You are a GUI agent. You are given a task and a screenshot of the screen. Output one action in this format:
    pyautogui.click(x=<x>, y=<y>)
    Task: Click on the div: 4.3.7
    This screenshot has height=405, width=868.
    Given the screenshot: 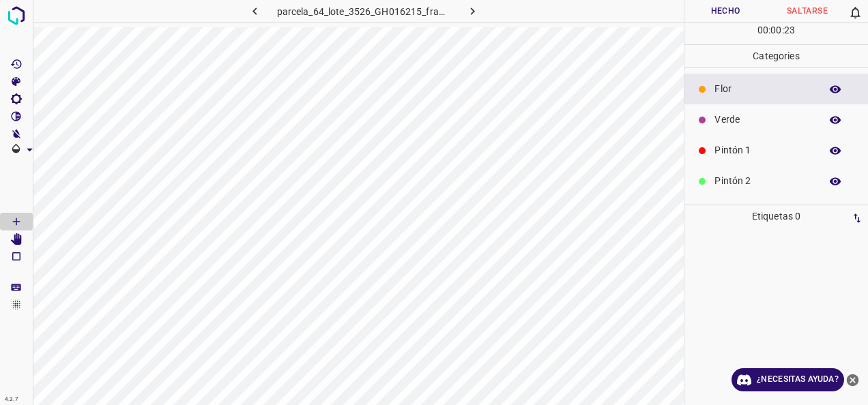 What is the action you would take?
    pyautogui.click(x=12, y=400)
    